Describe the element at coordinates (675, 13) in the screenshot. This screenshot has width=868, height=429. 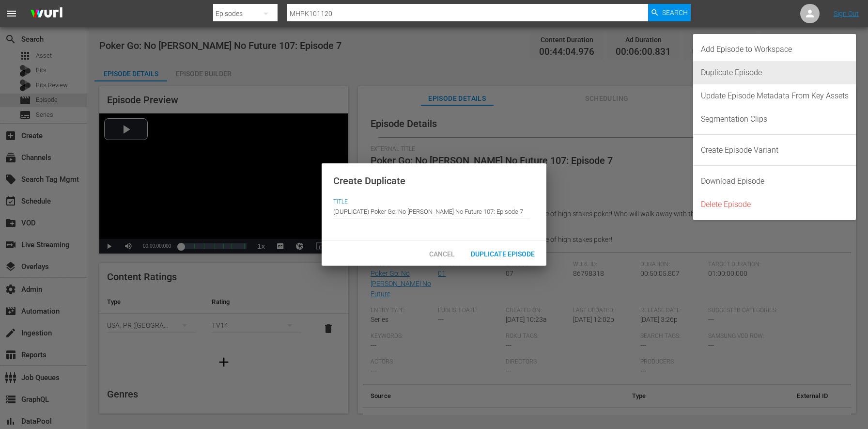
I see `span: Search` at that location.